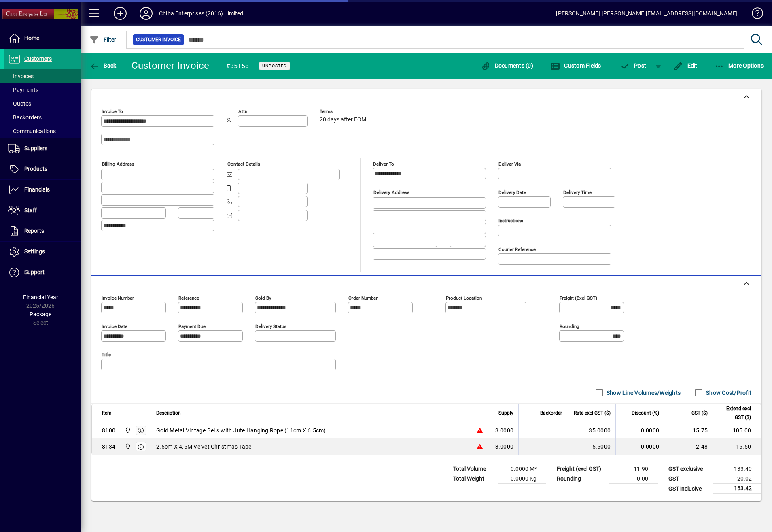  I want to click on span: Support, so click(35, 272).